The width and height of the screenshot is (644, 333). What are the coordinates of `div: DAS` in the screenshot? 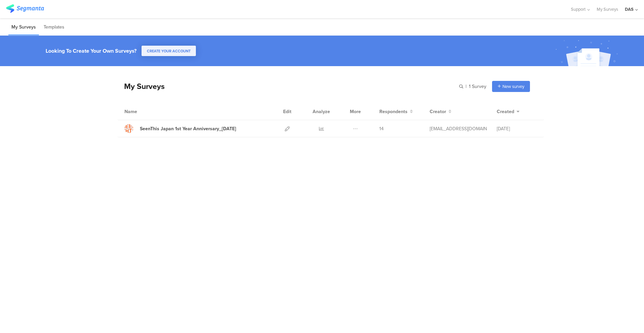 It's located at (630, 9).